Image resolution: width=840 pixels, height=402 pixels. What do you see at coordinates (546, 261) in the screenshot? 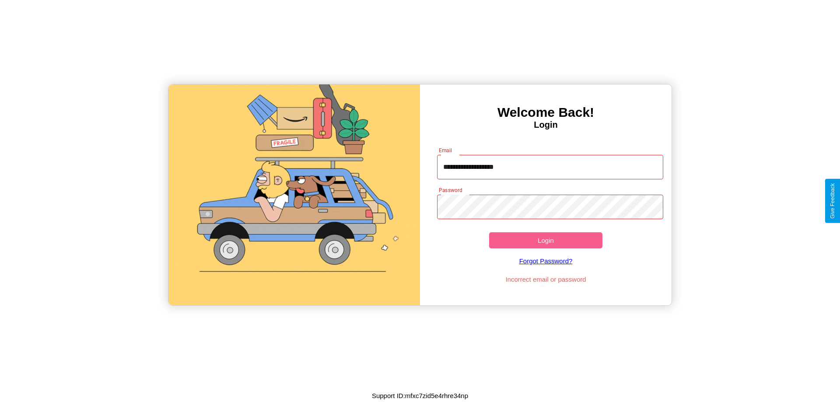
I see `a: Forgot Password?` at bounding box center [546, 261].